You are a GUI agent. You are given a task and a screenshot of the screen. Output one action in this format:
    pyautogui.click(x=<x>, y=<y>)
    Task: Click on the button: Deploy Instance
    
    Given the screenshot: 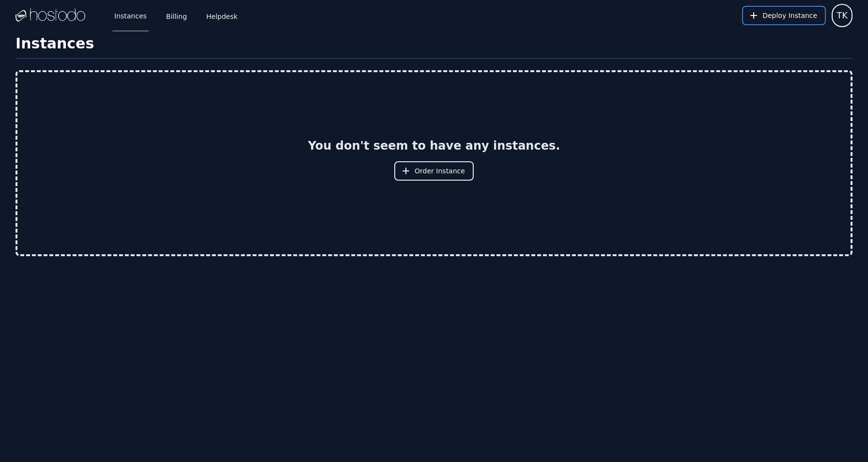 What is the action you would take?
    pyautogui.click(x=784, y=16)
    